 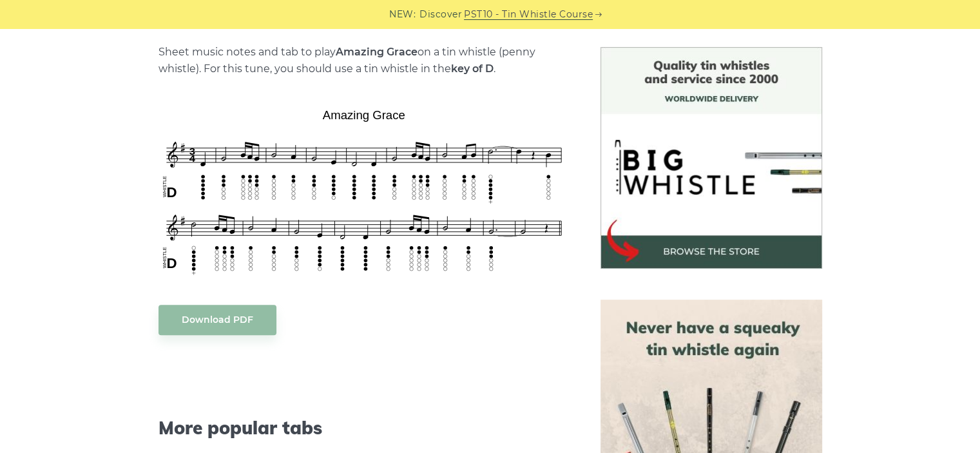 What do you see at coordinates (441, 14) in the screenshot?
I see `span: Discover` at bounding box center [441, 14].